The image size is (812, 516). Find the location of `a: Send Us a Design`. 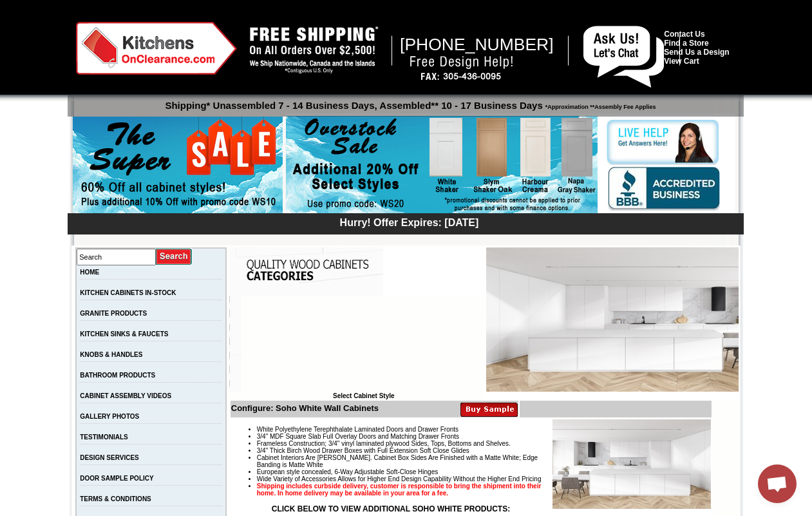

a: Send Us a Design is located at coordinates (696, 52).